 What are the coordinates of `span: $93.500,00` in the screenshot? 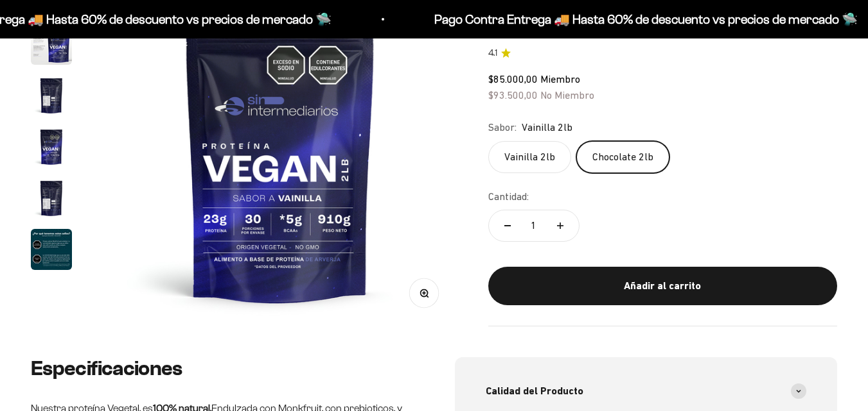 It's located at (513, 96).